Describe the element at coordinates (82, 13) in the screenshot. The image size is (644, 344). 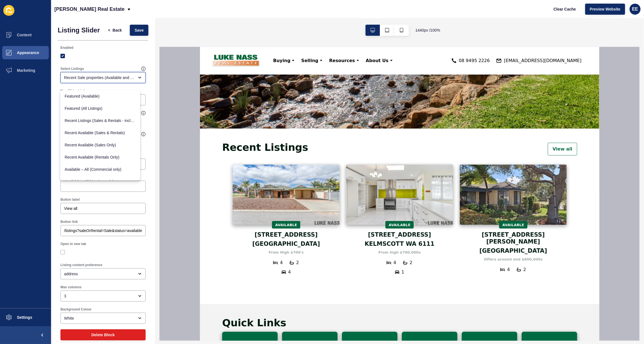
I see `span: Buying` at that location.